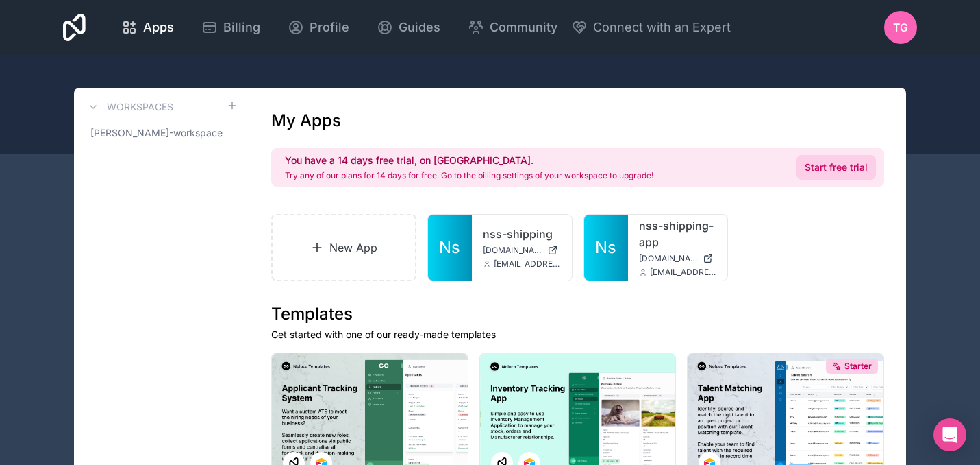 This screenshot has height=465, width=980. Describe the element at coordinates (147, 27) in the screenshot. I see `a: Apps` at that location.